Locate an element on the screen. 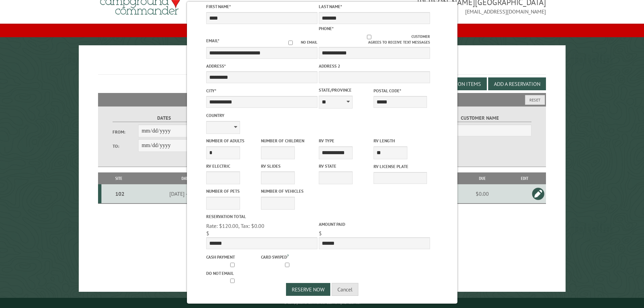  label: First Name is located at coordinates (262, 6).